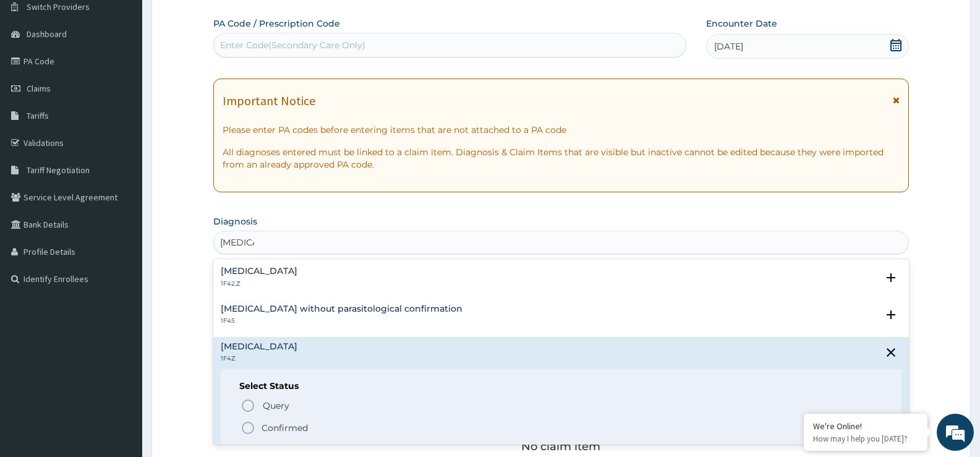 The width and height of the screenshot is (980, 457). Describe the element at coordinates (218, 21) in the screenshot. I see `div: Minimize live chat window` at that location.